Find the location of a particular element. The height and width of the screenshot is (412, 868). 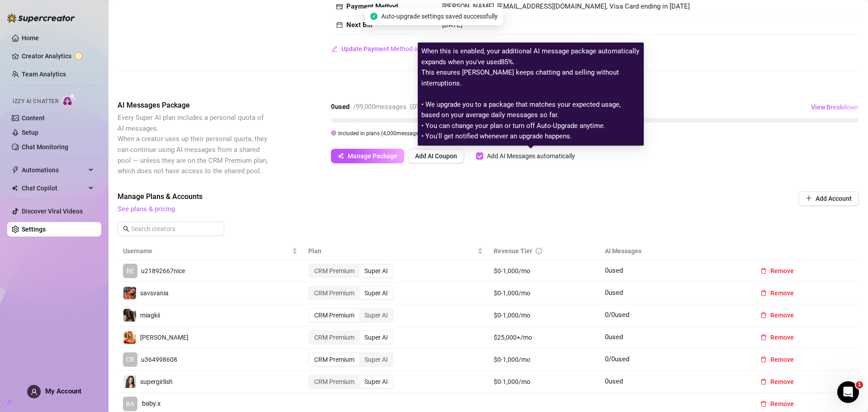

span: calendar is located at coordinates (340, 25).